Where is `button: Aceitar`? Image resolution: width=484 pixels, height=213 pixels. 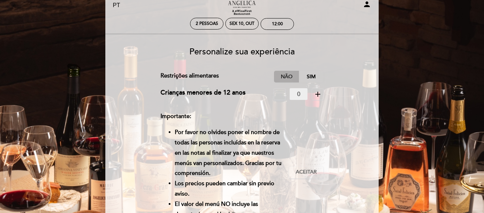
button: Aceitar is located at coordinates (306, 173).